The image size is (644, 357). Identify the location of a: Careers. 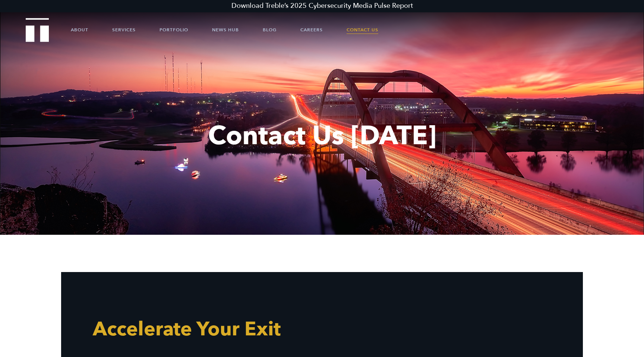
(311, 30).